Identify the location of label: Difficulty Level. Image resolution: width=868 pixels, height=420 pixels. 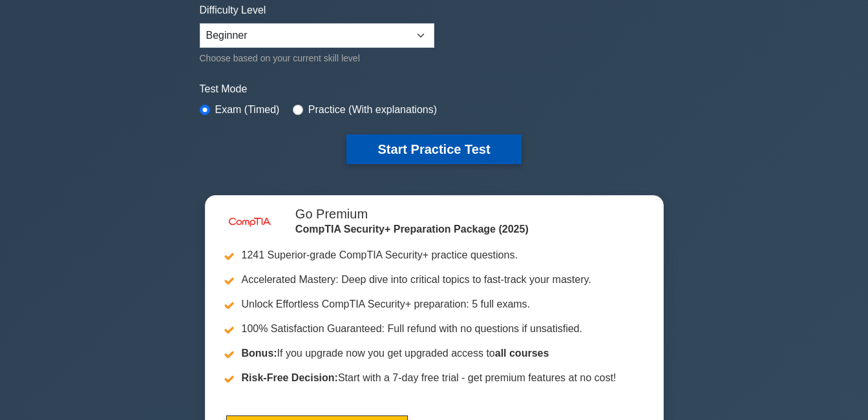
(233, 10).